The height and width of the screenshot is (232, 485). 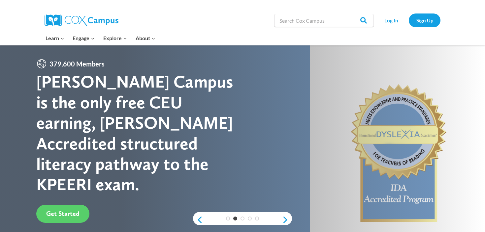 I want to click on a: 5, so click(x=257, y=219).